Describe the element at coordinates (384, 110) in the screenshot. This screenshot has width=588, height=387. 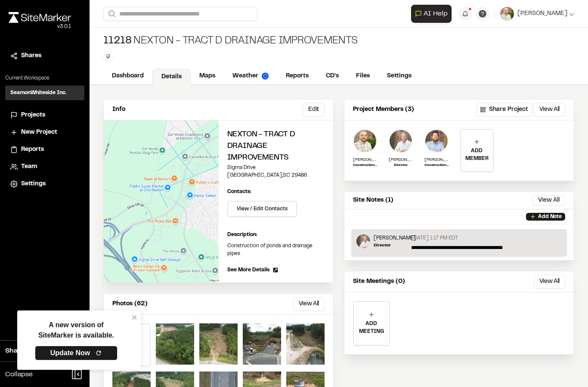
I see `p: Project Members (3)` at that location.